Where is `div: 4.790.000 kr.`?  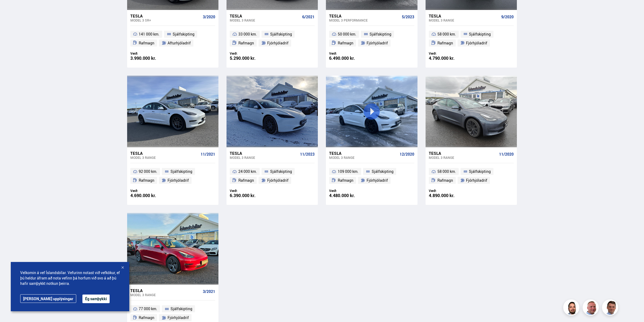 div: 4.790.000 kr. is located at coordinates (451, 58).